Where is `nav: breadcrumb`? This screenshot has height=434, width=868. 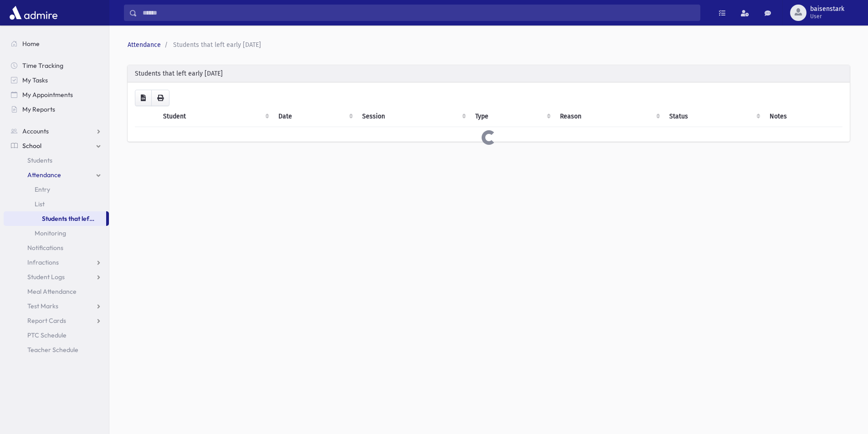 nav: breadcrumb is located at coordinates (486, 44).